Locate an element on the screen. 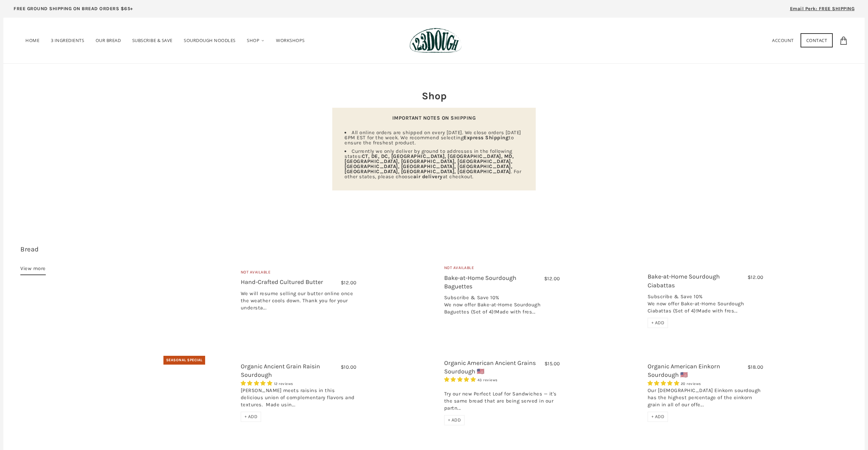  span: SOURDOUGH NOODLES is located at coordinates (209, 40).